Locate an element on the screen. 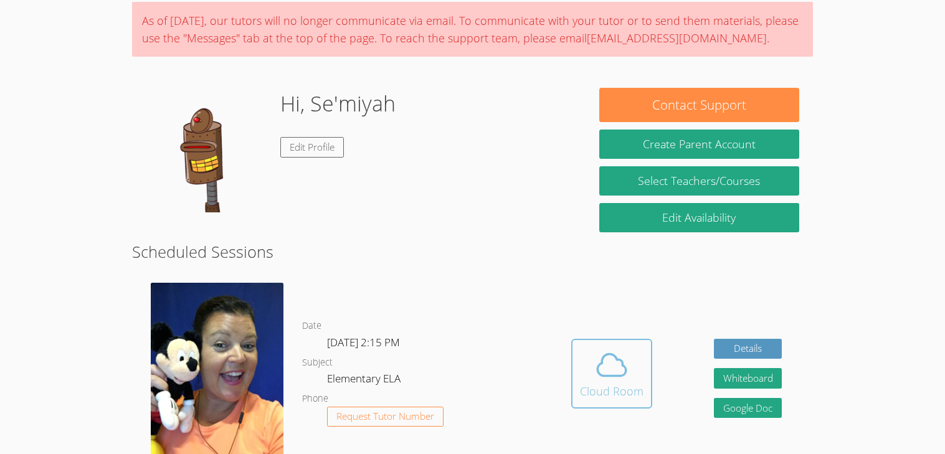  button: Contact Support is located at coordinates (699, 105).